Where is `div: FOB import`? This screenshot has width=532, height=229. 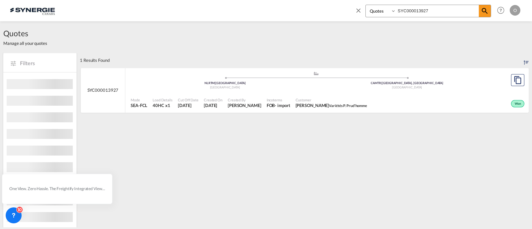 div: FOB import is located at coordinates (278, 105).